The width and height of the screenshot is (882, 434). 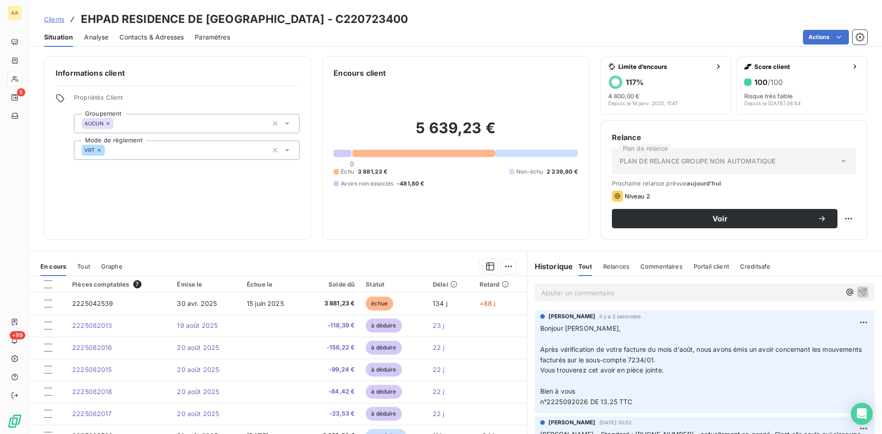 I want to click on span: Vous trouverez cet avoir en pièce jointe., so click(x=602, y=370).